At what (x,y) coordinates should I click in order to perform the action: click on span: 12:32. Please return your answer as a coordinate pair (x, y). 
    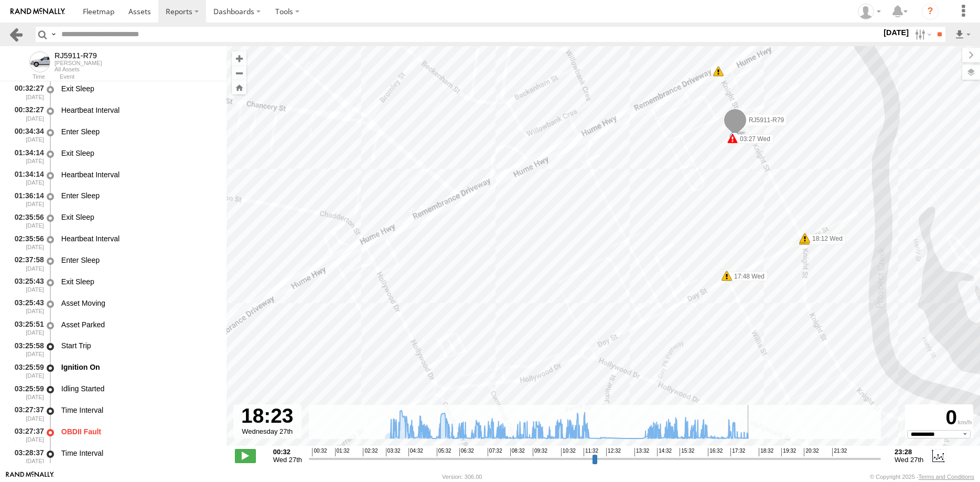
    Looking at the image, I should click on (613, 451).